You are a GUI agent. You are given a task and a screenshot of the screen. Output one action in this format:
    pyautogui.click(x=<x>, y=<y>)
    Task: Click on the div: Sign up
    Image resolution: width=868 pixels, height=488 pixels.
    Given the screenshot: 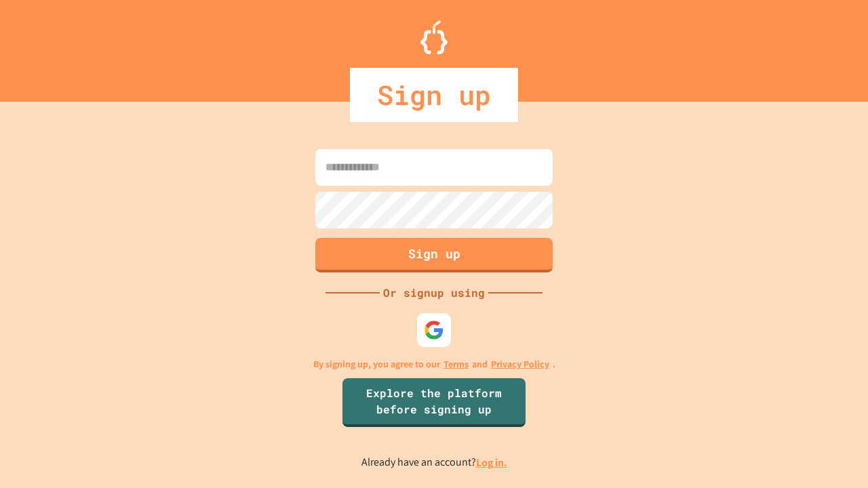 What is the action you would take?
    pyautogui.click(x=434, y=95)
    